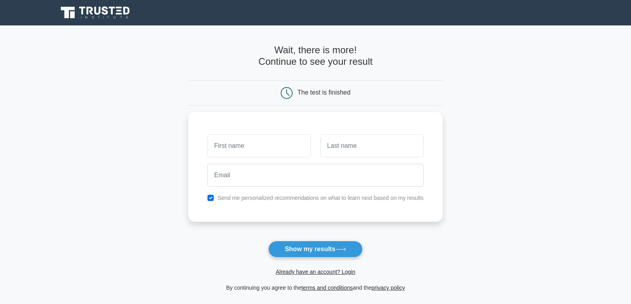  What do you see at coordinates (315, 175) in the screenshot?
I see `input: Email` at bounding box center [315, 175].